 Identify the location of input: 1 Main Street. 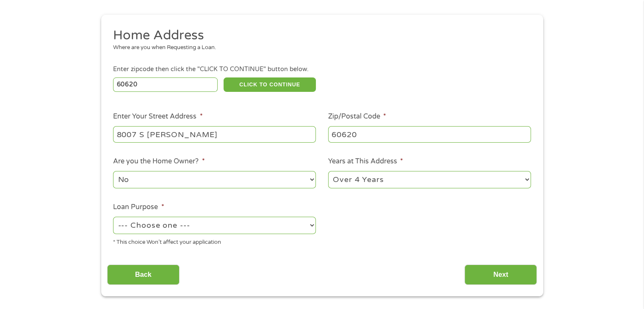
(214, 134).